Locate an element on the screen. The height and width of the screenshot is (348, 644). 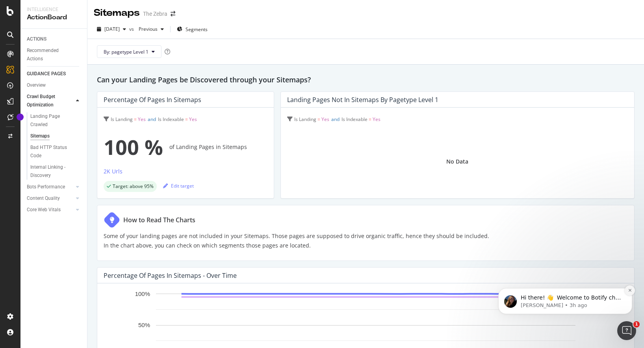
button: By: pagetype Level 1 is located at coordinates (129, 52).